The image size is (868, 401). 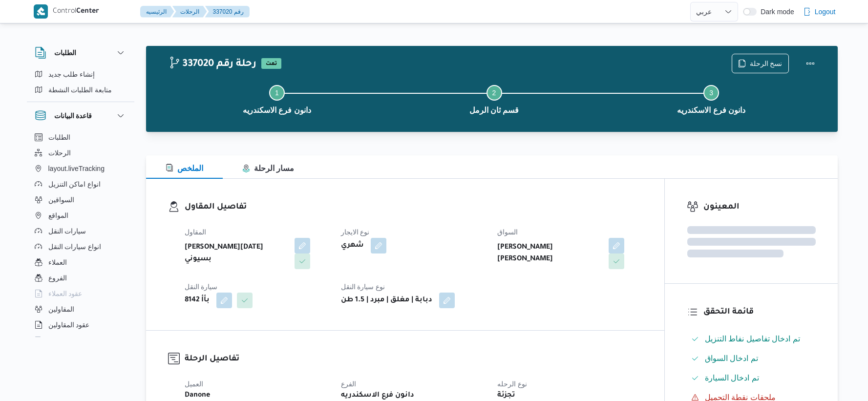 What do you see at coordinates (76, 168) in the screenshot?
I see `span: layout.liveTracking` at bounding box center [76, 168].